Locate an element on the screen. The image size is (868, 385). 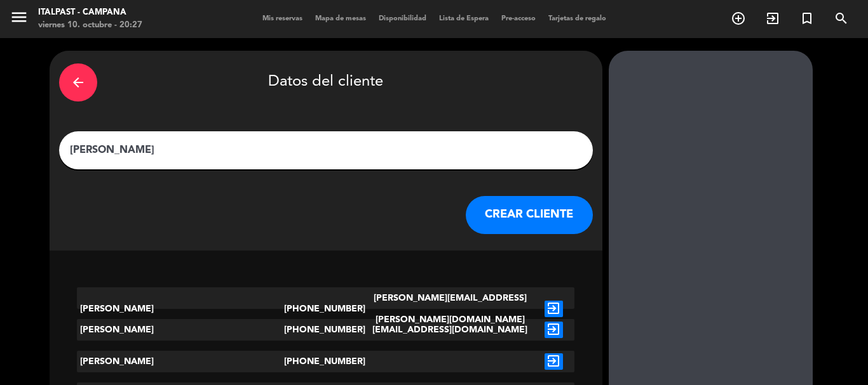
input: Escriba nombre, correo electrónico o número de teléfono... is located at coordinates (326, 150).